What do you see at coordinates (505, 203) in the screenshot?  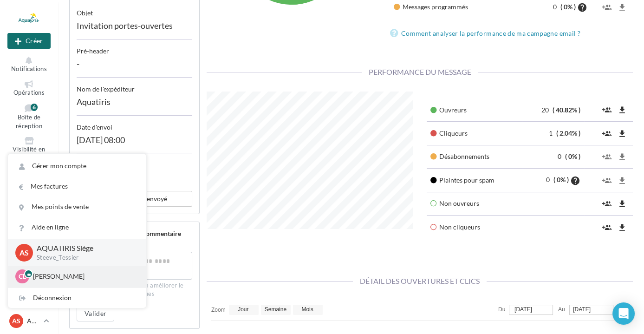 I see `td: Non ouvreurs` at bounding box center [505, 203].